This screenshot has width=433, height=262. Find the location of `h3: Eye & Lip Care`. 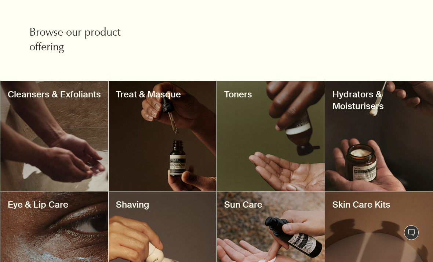

h3: Eye & Lip Care is located at coordinates (54, 204).